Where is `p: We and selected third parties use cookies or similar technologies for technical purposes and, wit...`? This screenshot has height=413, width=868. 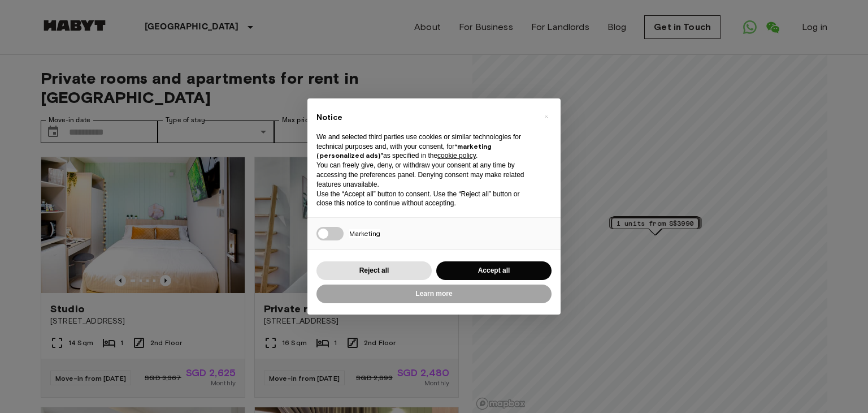 p: We and selected third parties use cookies or similar technologies for technical purposes and, wit... is located at coordinates (425, 146).